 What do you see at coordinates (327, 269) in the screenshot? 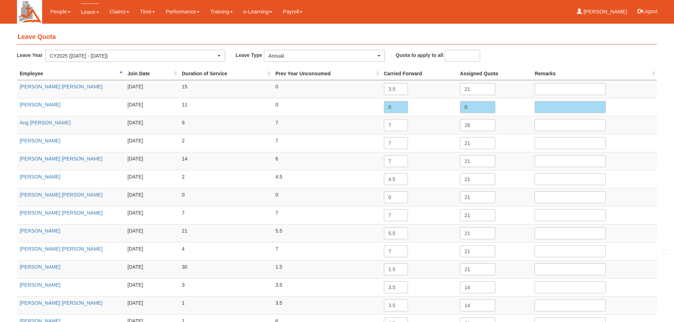
I see `td: 1.5` at bounding box center [327, 269].